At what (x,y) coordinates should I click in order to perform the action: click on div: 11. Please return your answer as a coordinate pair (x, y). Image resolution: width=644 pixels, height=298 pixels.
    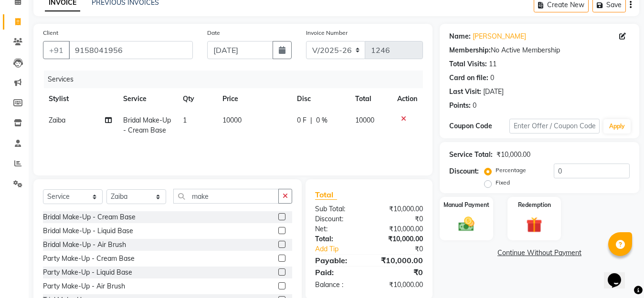
    Looking at the image, I should click on (493, 64).